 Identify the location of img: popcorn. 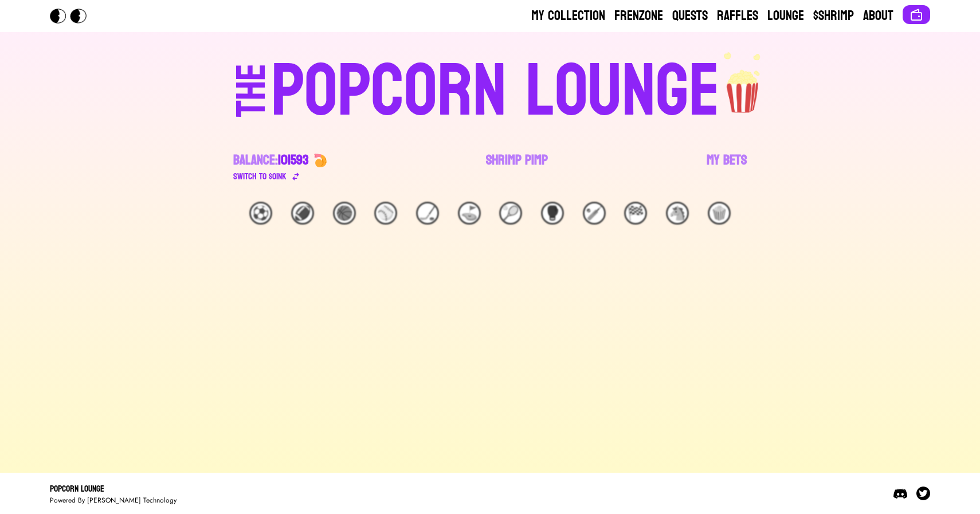
(743, 83).